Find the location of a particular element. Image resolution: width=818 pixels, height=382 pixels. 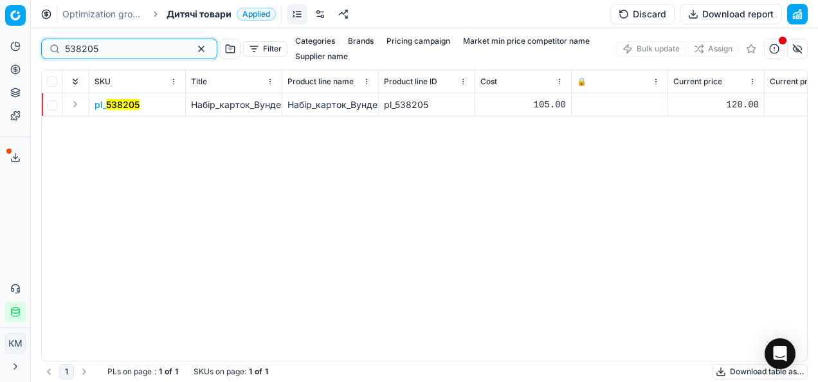

span: Дитячі товариApplied is located at coordinates (221, 14).